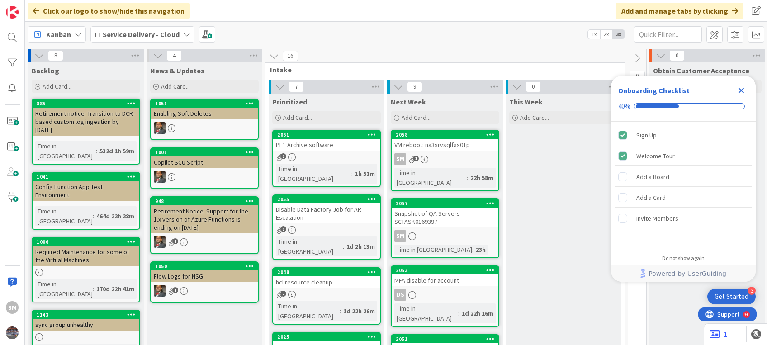 The image size is (767, 345). I want to click on div: sync group unhealthy, so click(86, 325).